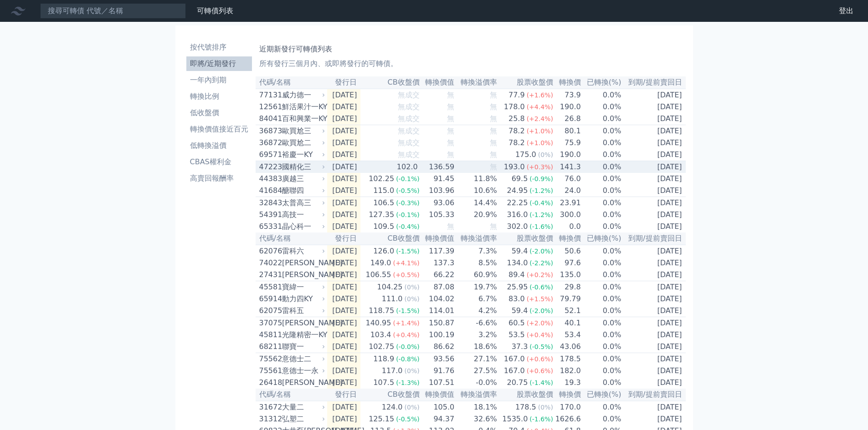 This screenshot has height=430, width=868. What do you see at coordinates (219, 64) in the screenshot?
I see `li: 即將/近期發行` at bounding box center [219, 64].